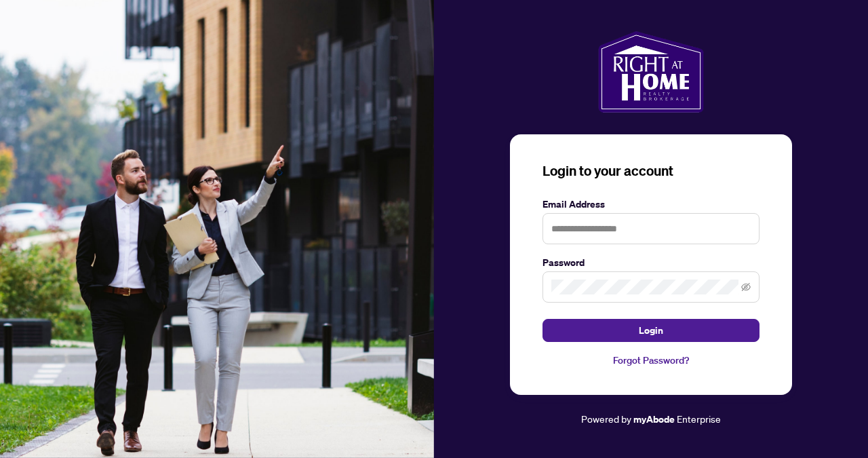  Describe the element at coordinates (651, 262) in the screenshot. I see `label: Password` at that location.